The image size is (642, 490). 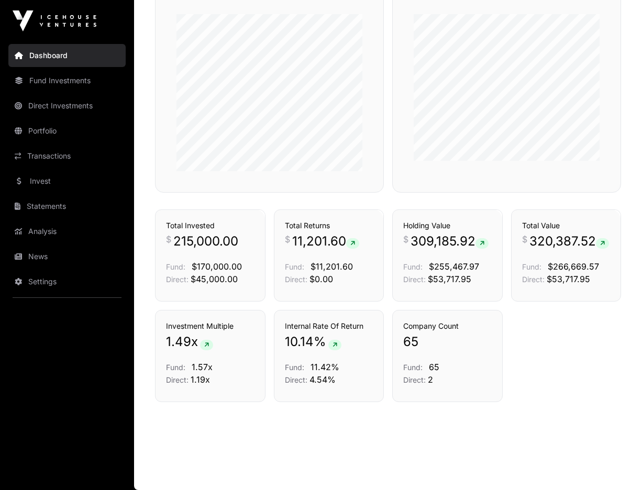 What do you see at coordinates (67, 131) in the screenshot?
I see `a: Portfolio` at bounding box center [67, 131].